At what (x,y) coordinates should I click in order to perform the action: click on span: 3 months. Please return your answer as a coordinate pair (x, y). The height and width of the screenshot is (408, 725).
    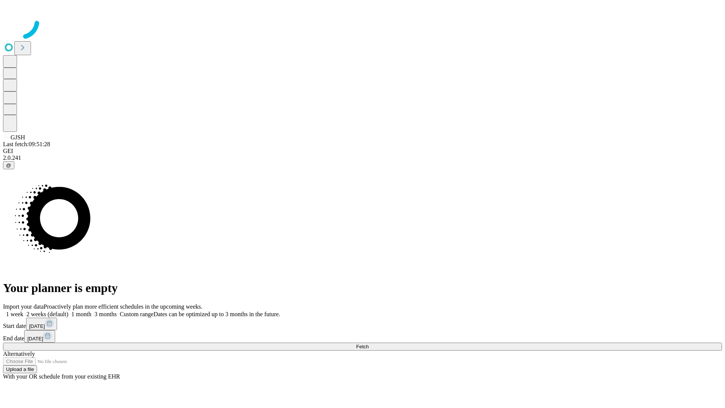
    Looking at the image, I should click on (105, 314).